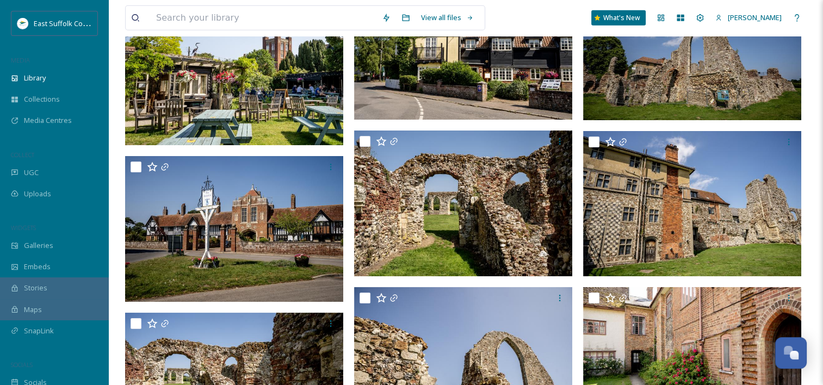 This screenshot has width=823, height=385. I want to click on button: Open Chat, so click(791, 353).